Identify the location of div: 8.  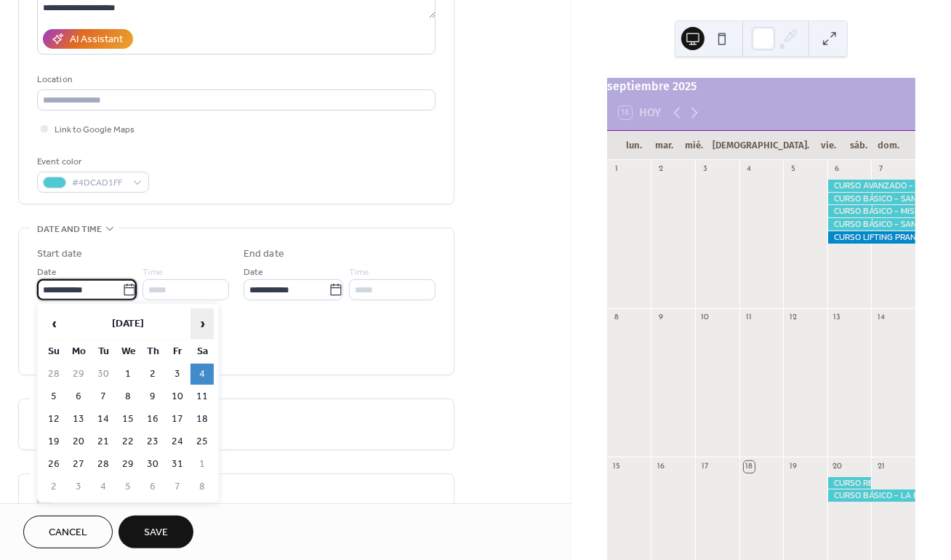
(617, 317).